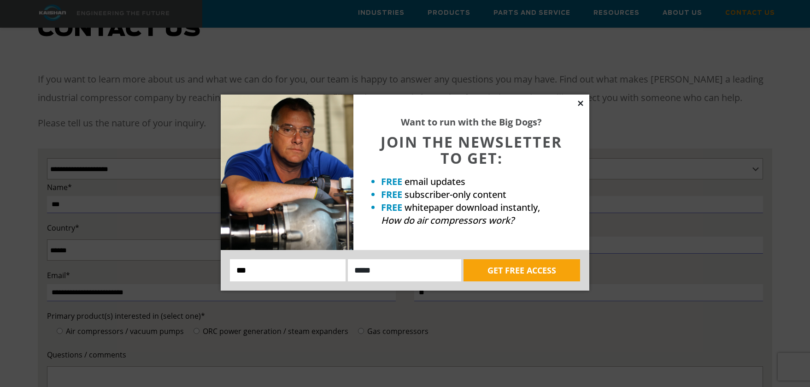 This screenshot has height=387, width=810. I want to click on span: JOIN THE NEWSLETTER TO GET:, so click(471, 150).